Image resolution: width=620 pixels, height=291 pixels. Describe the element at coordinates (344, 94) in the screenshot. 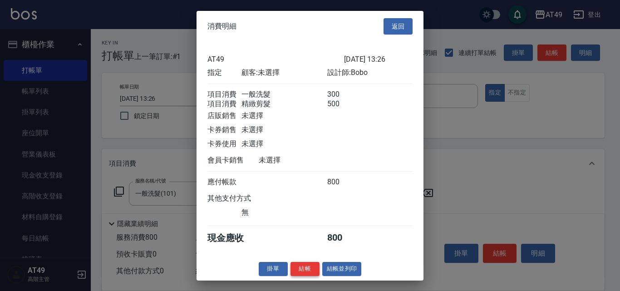

I see `div: 300` at that location.